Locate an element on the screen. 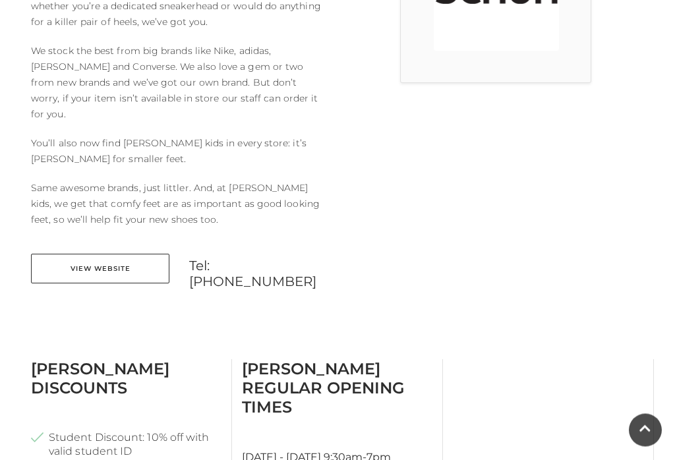  li: Student Discount: 10% off with valid student ID is located at coordinates (126, 445).